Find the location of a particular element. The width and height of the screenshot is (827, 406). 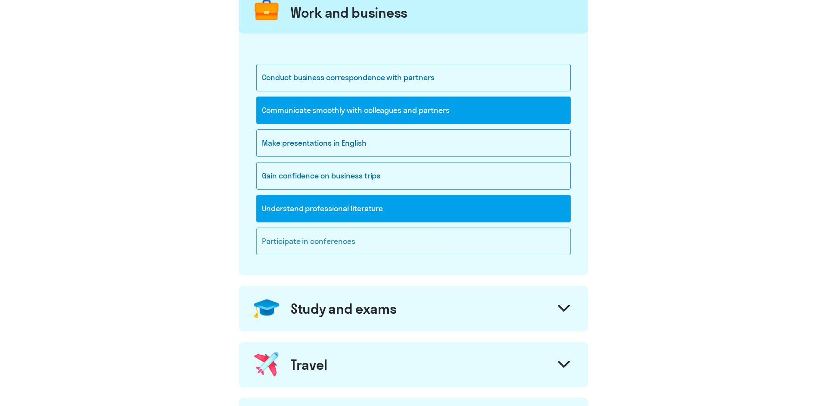

img: plane.png is located at coordinates (267, 364).